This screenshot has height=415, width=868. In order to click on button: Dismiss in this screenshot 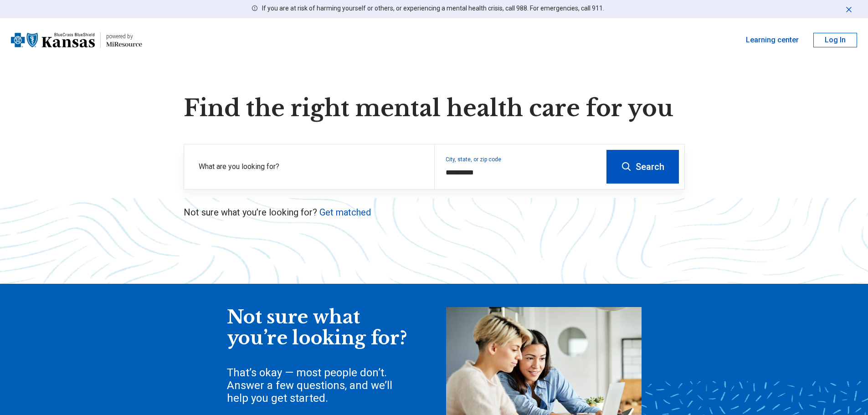, I will do `click(848, 9)`.